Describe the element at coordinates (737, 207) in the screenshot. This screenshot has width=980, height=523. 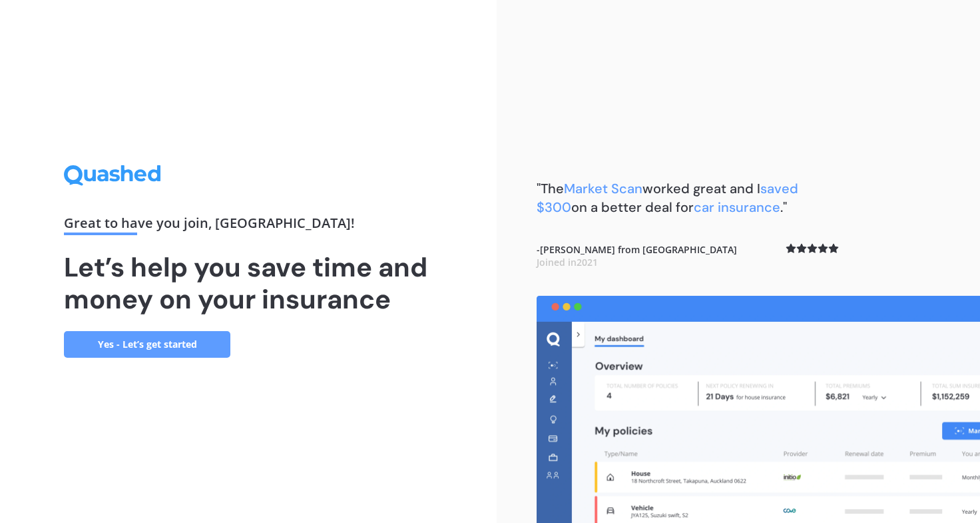
I see `span: car insurance` at that location.